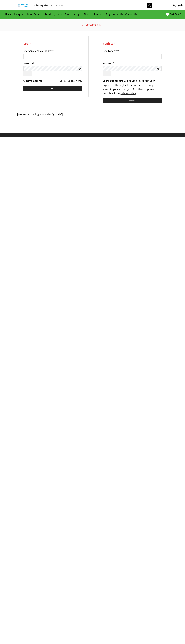  What do you see at coordinates (34, 81) in the screenshot?
I see `span: Remember me` at bounding box center [34, 81].